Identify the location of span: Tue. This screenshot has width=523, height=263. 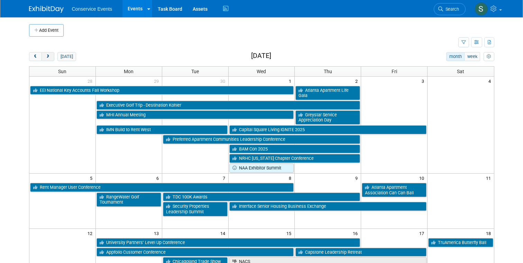
(195, 72).